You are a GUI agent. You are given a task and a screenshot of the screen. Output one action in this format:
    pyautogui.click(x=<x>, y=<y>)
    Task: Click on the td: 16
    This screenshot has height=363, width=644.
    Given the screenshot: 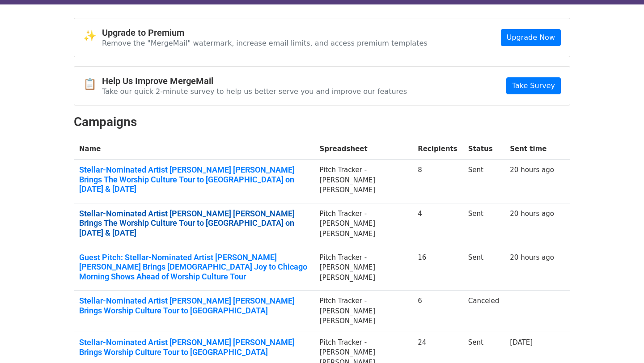 What is the action you would take?
    pyautogui.click(x=438, y=269)
    